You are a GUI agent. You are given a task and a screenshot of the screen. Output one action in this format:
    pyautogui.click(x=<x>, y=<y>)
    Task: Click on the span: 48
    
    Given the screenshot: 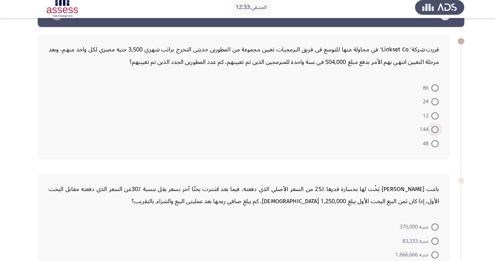 What is the action you would take?
    pyautogui.click(x=421, y=146)
    